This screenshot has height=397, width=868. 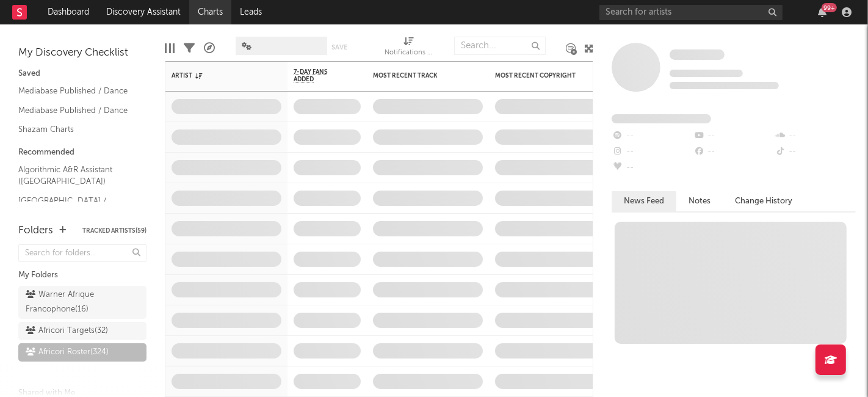 I want to click on button: Notes, so click(x=700, y=201).